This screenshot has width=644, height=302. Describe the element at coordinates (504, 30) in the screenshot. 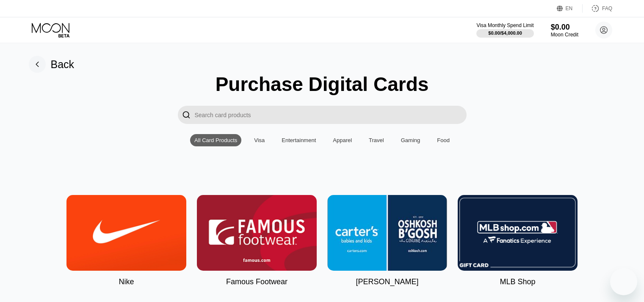

I see `div: Visa Monthly Spend Limit$0.00/$4,000.00` at that location.